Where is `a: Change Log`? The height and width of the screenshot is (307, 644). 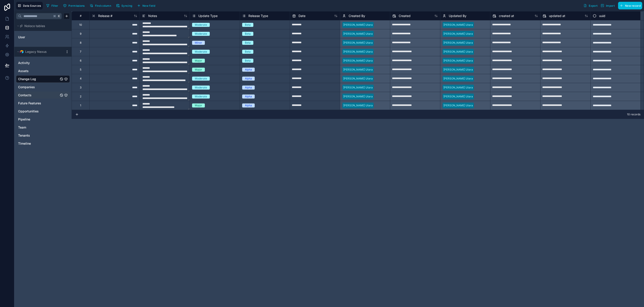 a: Change Log is located at coordinates (38, 79).